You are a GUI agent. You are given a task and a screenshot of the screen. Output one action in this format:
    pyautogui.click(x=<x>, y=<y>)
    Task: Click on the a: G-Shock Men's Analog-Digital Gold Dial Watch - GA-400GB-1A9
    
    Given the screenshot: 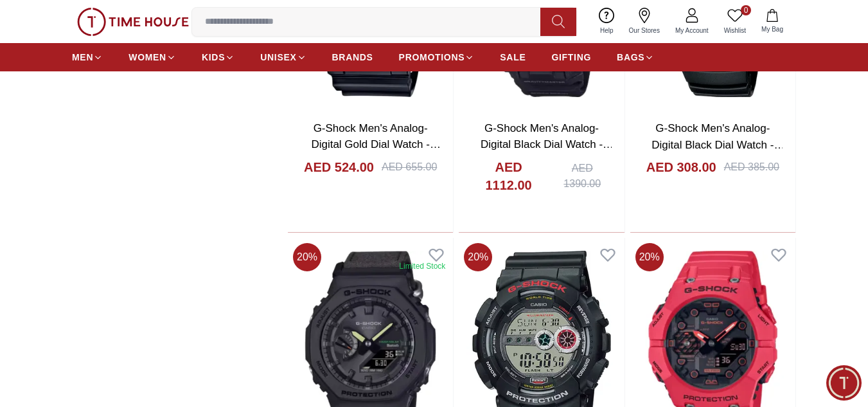 What is the action you would take?
    pyautogui.click(x=376, y=145)
    